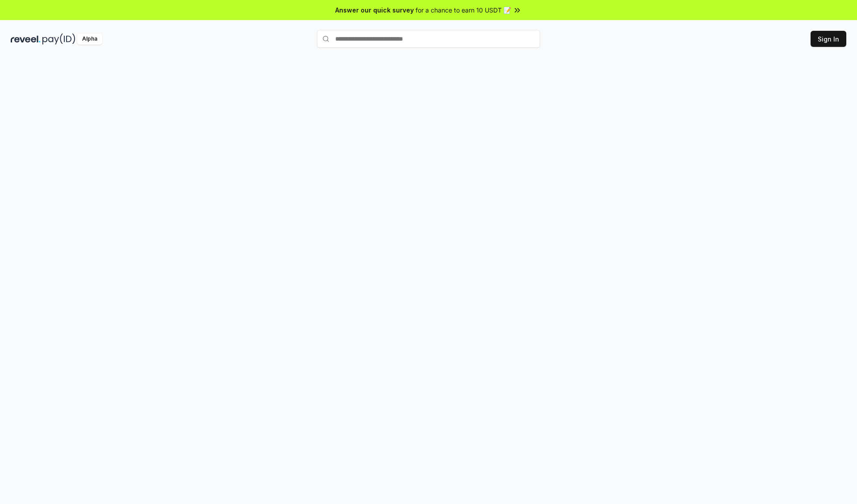  Describe the element at coordinates (59, 39) in the screenshot. I see `img: pay_id` at that location.